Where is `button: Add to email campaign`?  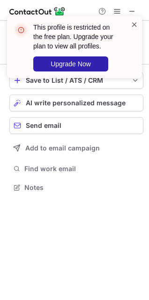
button: Add to email campaign is located at coordinates (77, 148).